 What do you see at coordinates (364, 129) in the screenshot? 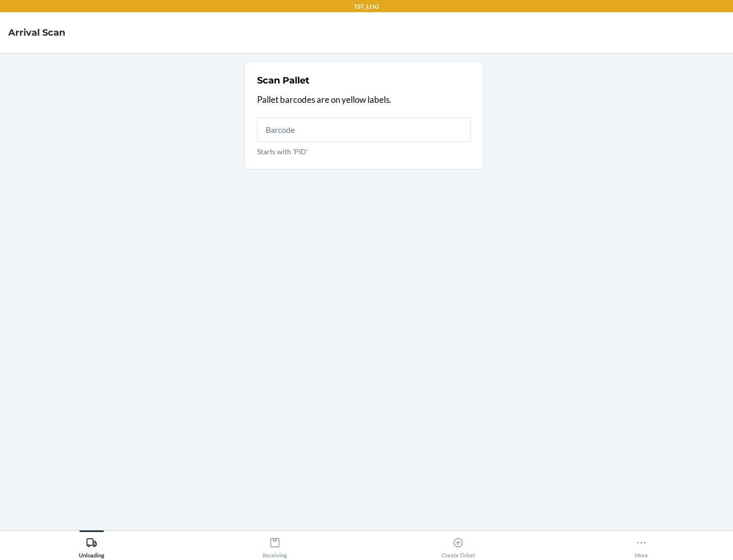
I see `input: Starts with 'PID'` at bounding box center [364, 129].